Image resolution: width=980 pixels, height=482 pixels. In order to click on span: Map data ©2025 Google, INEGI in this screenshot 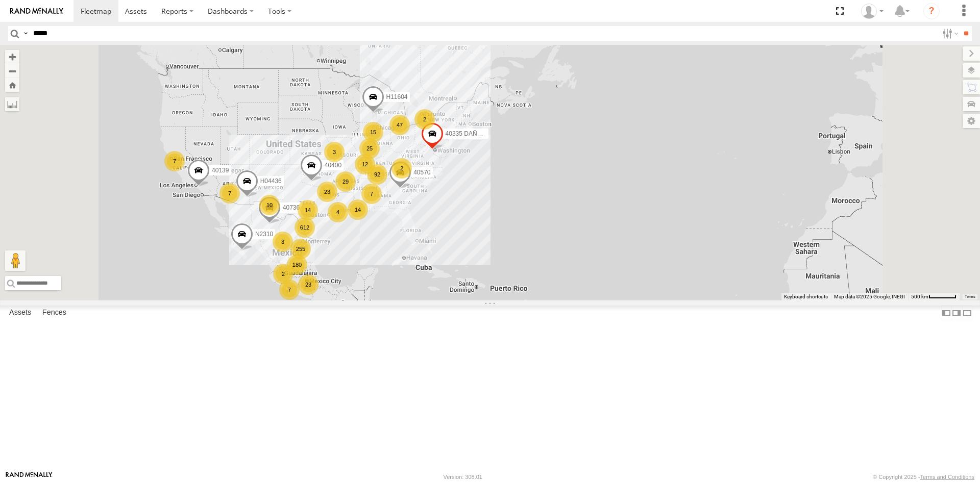, I will do `click(869, 296)`.